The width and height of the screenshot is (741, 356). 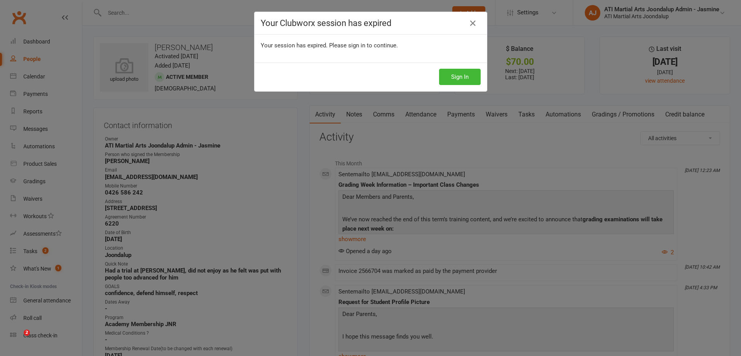 What do you see at coordinates (27, 333) in the screenshot?
I see `span: 2` at bounding box center [27, 333].